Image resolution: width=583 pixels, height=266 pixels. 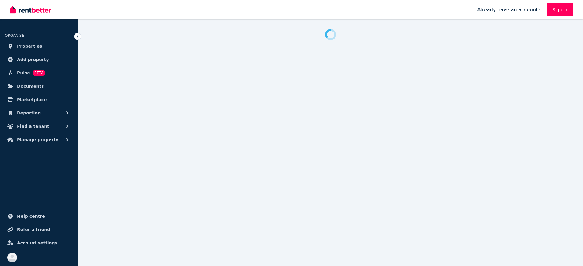 What do you see at coordinates (509, 10) in the screenshot?
I see `span: Already have an account?` at bounding box center [509, 10].